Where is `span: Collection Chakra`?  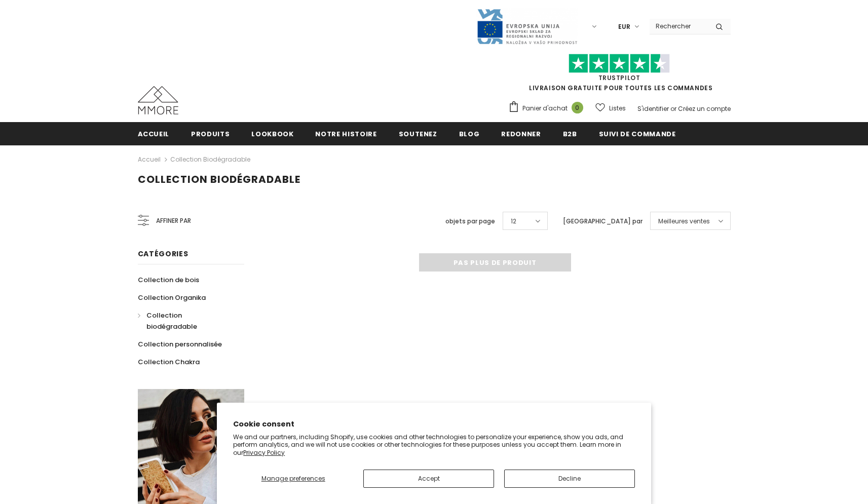
span: Collection Chakra is located at coordinates (168, 362).